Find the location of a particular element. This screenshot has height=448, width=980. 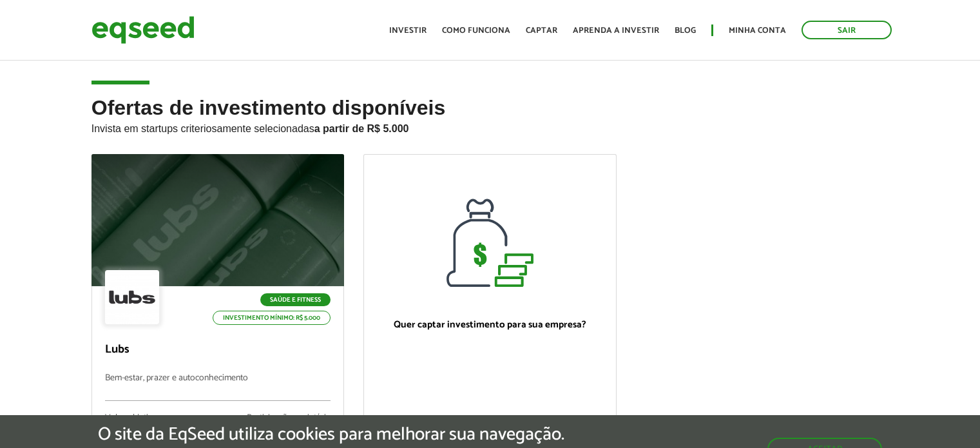

p: Saúde e Fitness is located at coordinates (295, 299).